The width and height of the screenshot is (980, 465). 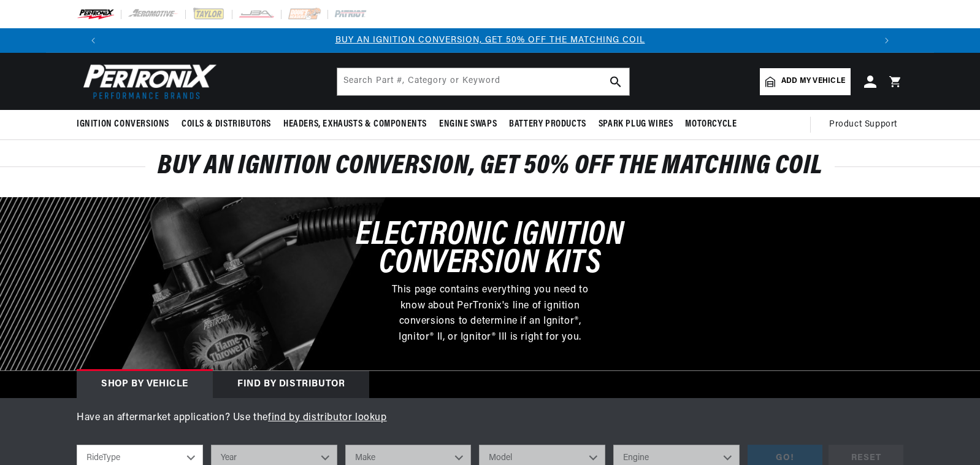 I want to click on span: Battery Products, so click(x=548, y=124).